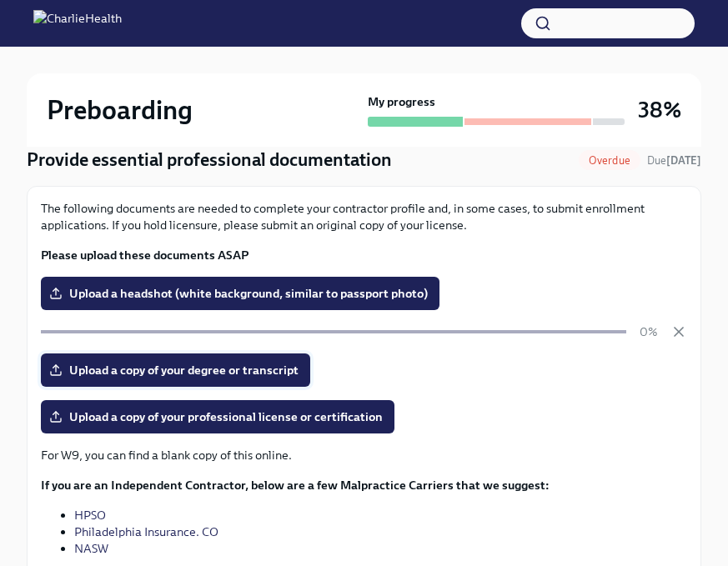 The image size is (728, 566). Describe the element at coordinates (295, 485) in the screenshot. I see `strong: If you are an Independent Contractor, below are a few Malpractice Carriers that we suggest:` at that location.